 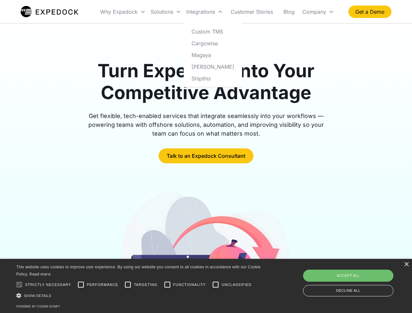 I want to click on img: Expedock Logo, so click(x=49, y=12).